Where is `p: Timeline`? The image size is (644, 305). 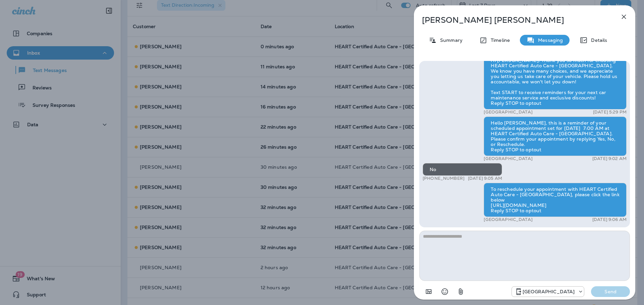 p: Timeline is located at coordinates (498, 41).